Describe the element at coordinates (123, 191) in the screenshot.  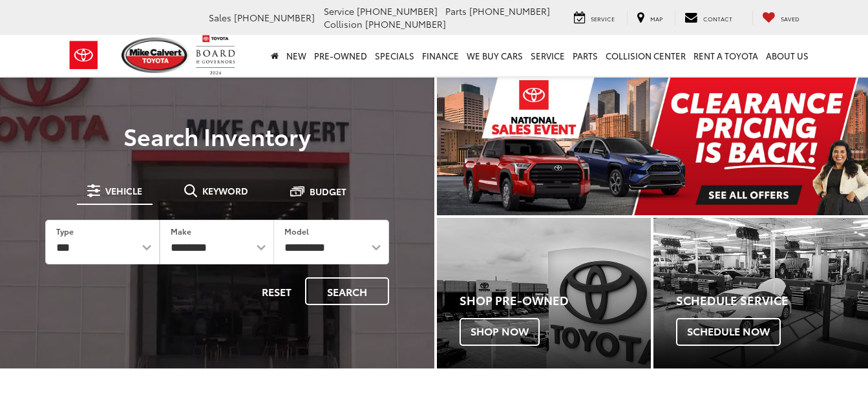
I see `span: Vehicle` at that location.